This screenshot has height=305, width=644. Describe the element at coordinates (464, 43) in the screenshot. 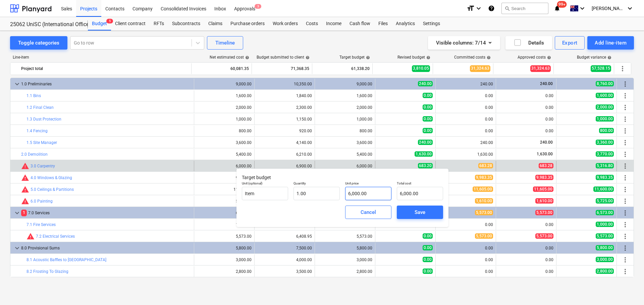

I see `div: Visible columns : 7/14` at that location.